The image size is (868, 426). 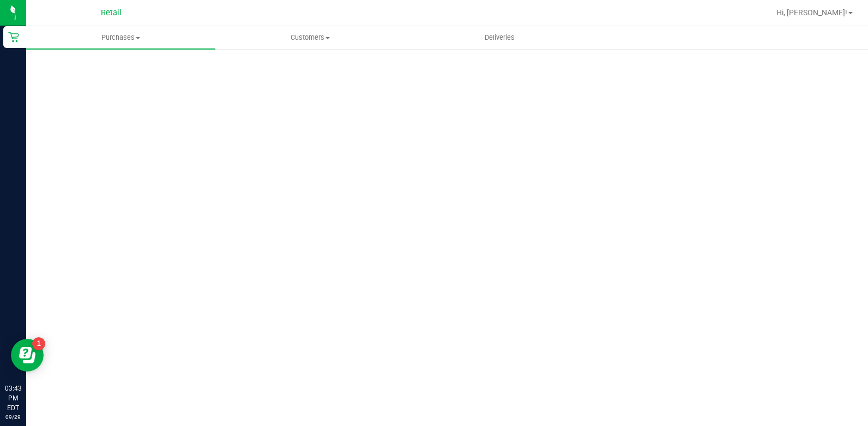 I want to click on span: 1, so click(x=6, y=6).